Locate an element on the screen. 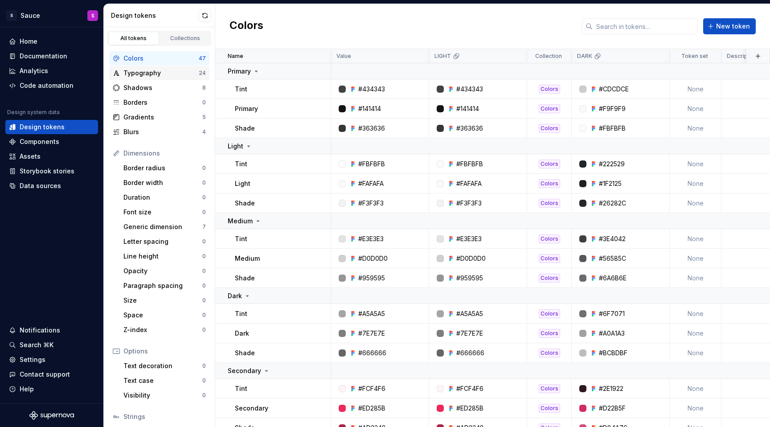 The image size is (770, 427). a: Components is located at coordinates (52, 142).